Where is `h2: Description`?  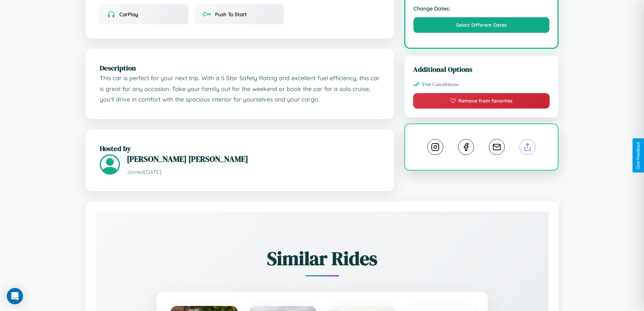
h2: Description is located at coordinates (240, 68).